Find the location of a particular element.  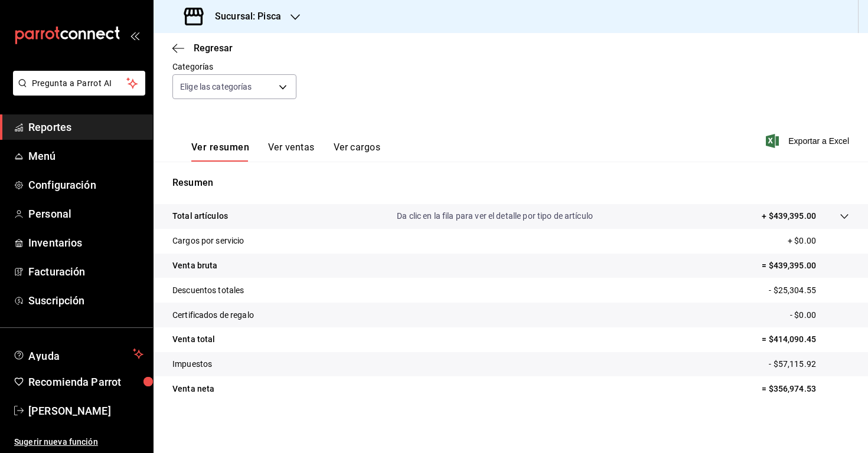

span: Menú is located at coordinates (86, 156).